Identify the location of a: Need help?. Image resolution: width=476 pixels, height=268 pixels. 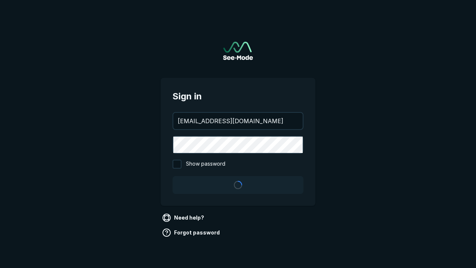
(184, 218).